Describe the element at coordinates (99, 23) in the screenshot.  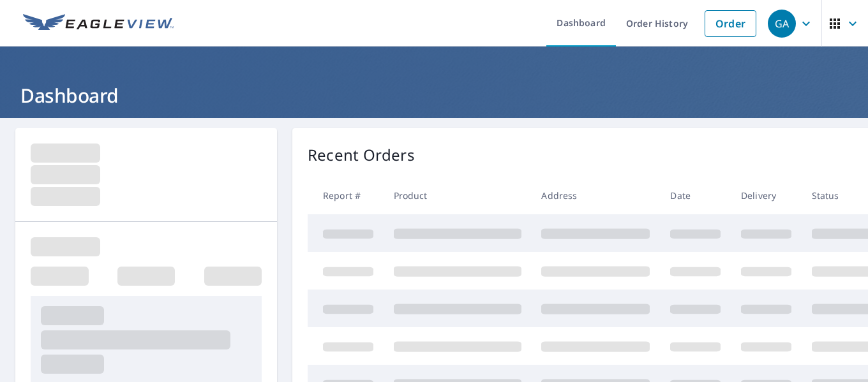
I see `img: EV Logo` at that location.